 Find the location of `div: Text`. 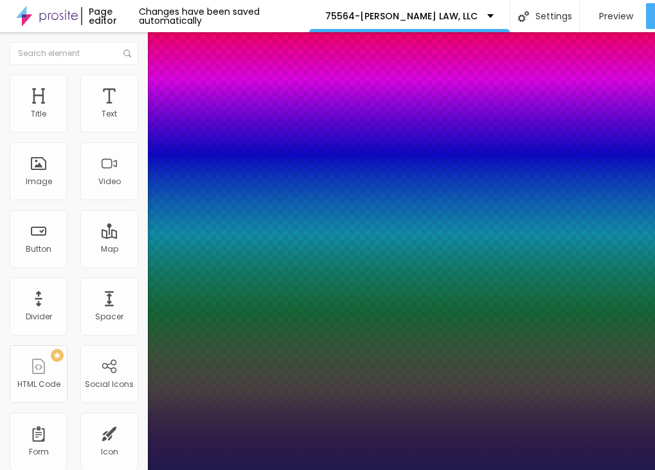

div: Text is located at coordinates (109, 114).